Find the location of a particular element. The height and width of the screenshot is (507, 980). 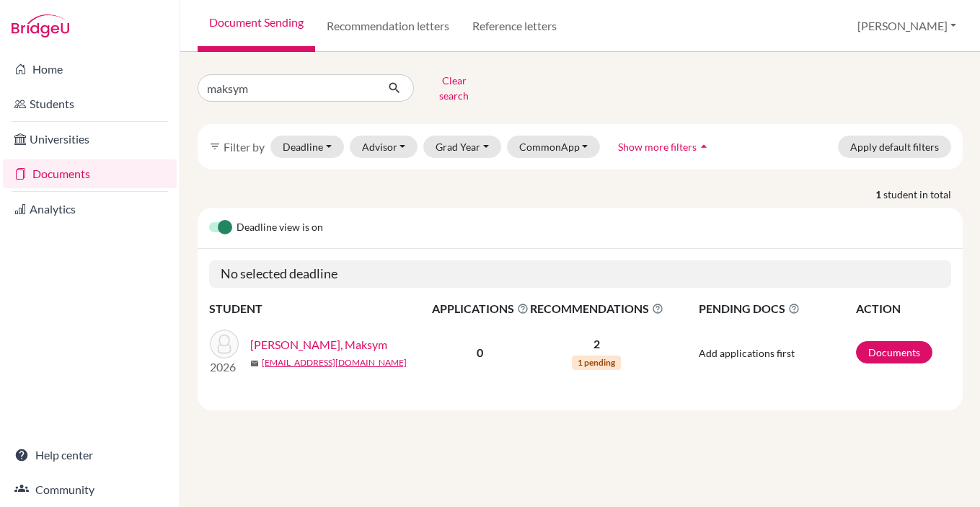

button: CommonApp is located at coordinates (554, 146).